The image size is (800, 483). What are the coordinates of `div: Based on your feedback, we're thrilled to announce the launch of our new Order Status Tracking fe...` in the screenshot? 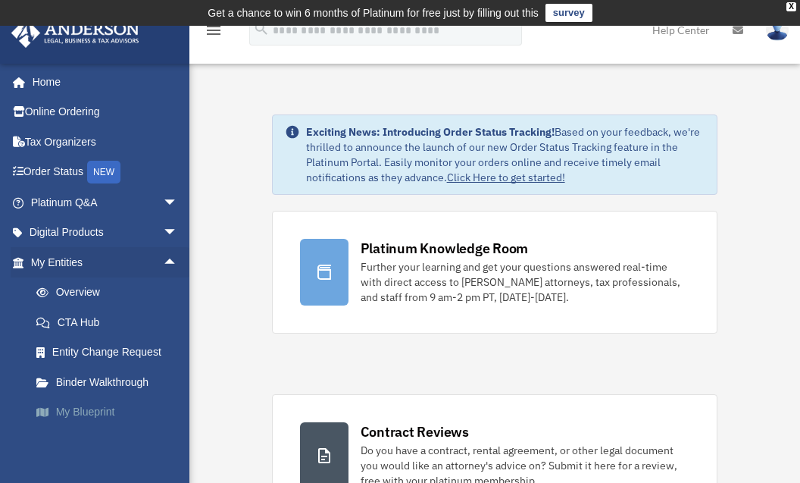 It's located at (506, 155).